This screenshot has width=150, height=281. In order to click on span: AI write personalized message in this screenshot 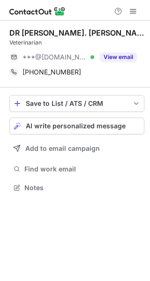, I will do `click(75, 126)`.